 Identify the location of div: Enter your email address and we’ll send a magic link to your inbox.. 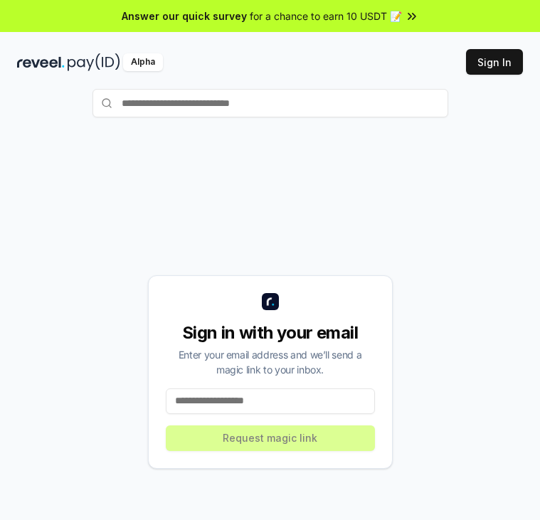
(270, 362).